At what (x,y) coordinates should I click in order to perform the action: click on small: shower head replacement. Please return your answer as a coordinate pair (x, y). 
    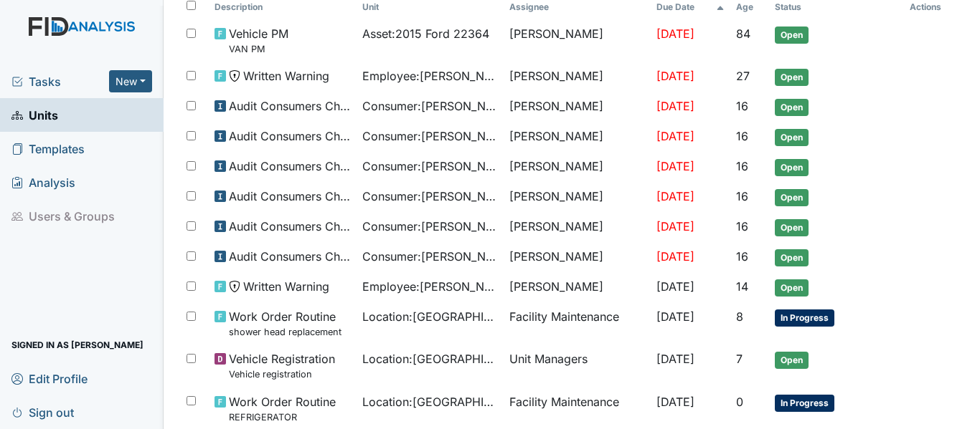
    Looking at the image, I should click on (284, 332).